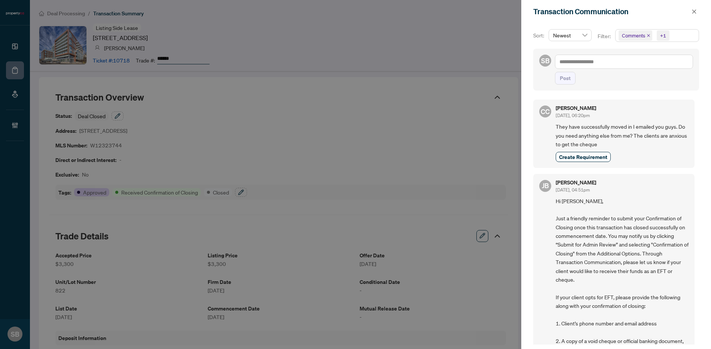 The width and height of the screenshot is (711, 349). Describe the element at coordinates (539, 36) in the screenshot. I see `p: Sort:` at that location.